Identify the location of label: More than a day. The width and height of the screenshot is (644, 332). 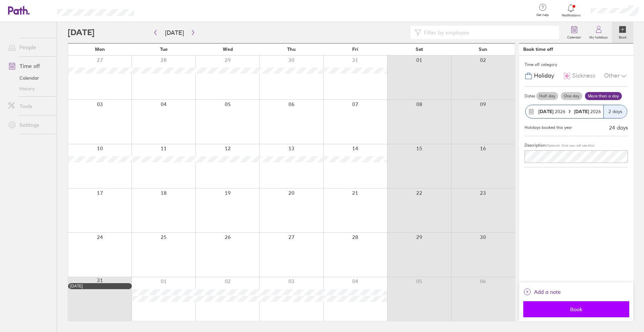
(603, 96).